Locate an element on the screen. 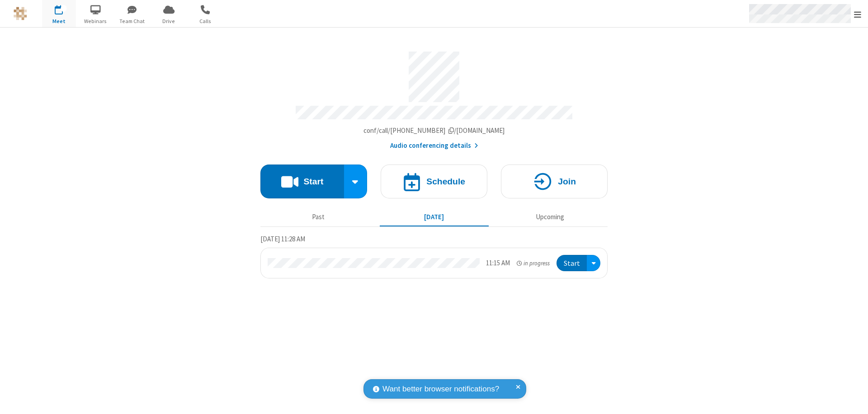 The height and width of the screenshot is (414, 868). button: Past is located at coordinates (318, 217).